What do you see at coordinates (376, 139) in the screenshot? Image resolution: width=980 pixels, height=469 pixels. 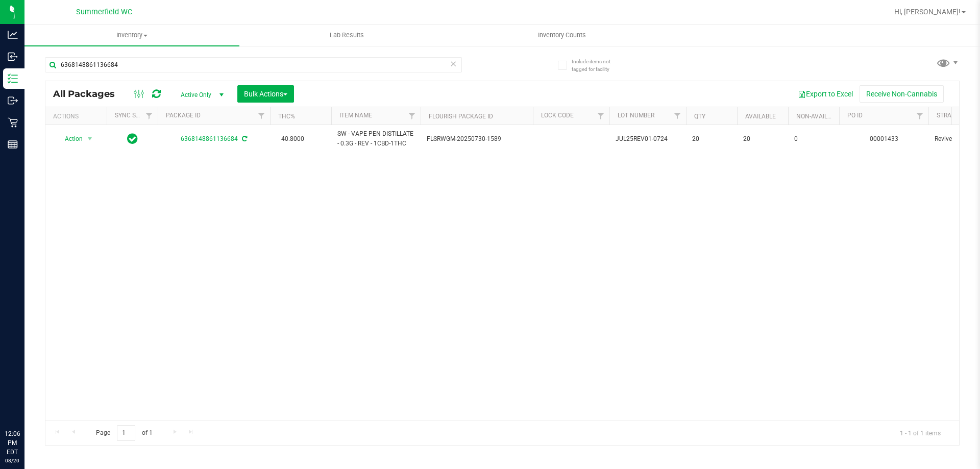 I see `span: SW - VAPE PEN DISTILLATE - 0.3G - REV - 1CBD-1THC` at bounding box center [376, 139].